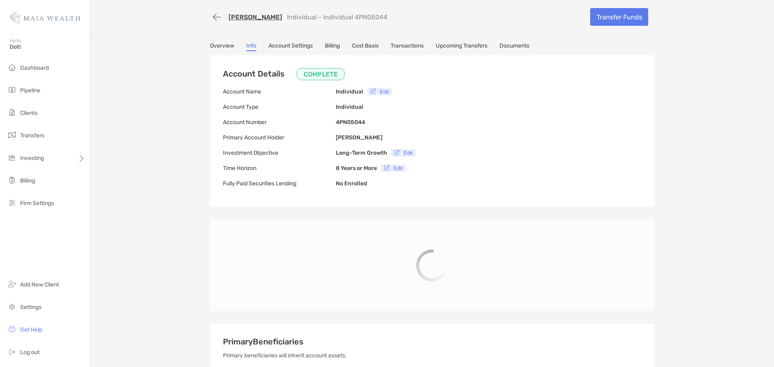  What do you see at coordinates (12, 352) in the screenshot?
I see `img: logout icon` at bounding box center [12, 352].